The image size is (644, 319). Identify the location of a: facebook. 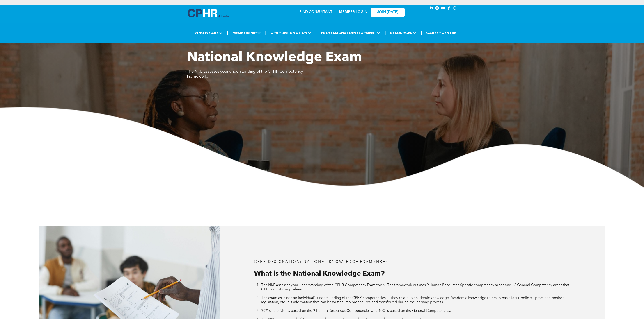
(449, 9).